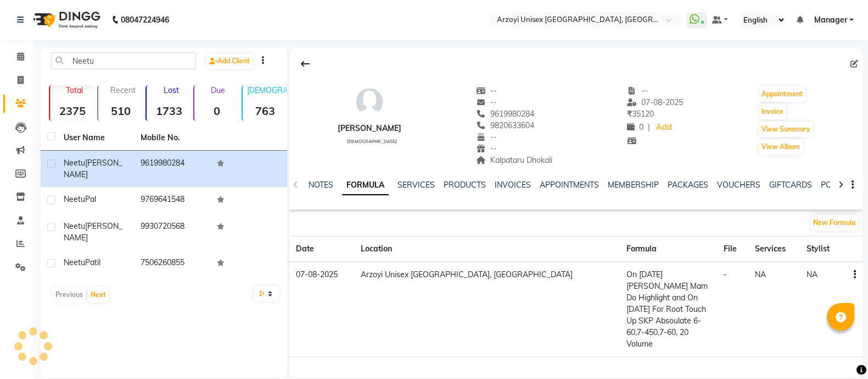 This screenshot has height=379, width=868. I want to click on span: Patil, so click(93, 262).